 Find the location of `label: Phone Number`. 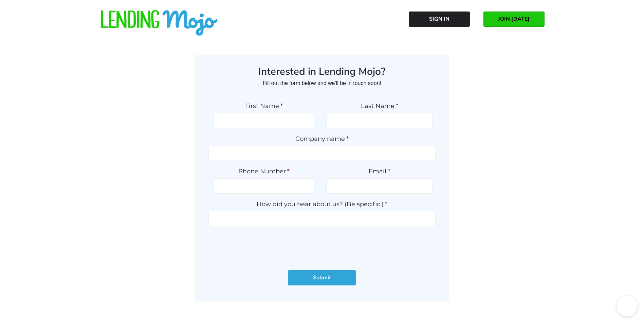

label: Phone Number is located at coordinates (264, 172).